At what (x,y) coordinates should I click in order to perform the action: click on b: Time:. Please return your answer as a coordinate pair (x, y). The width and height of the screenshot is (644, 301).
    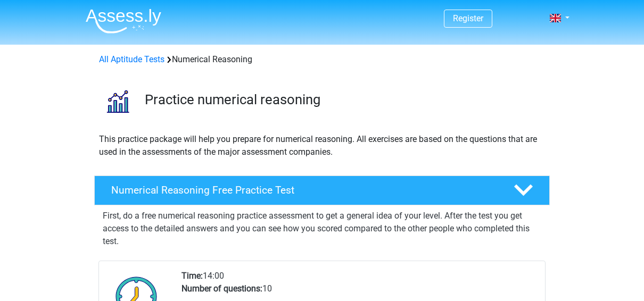
    Looking at the image, I should click on (192, 276).